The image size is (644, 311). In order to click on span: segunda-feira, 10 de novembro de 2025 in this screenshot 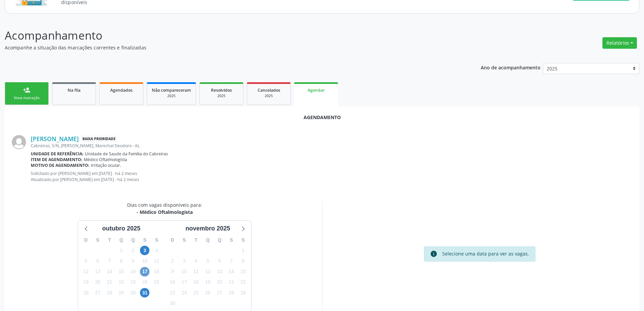, I will do `click(184, 272)`.